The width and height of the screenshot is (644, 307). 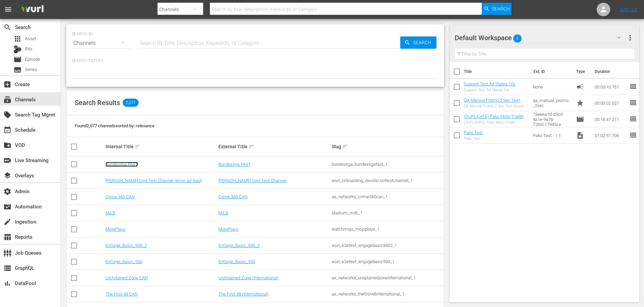 I want to click on span: Found 2,077 channels sorted by: relevance, so click(x=115, y=126).